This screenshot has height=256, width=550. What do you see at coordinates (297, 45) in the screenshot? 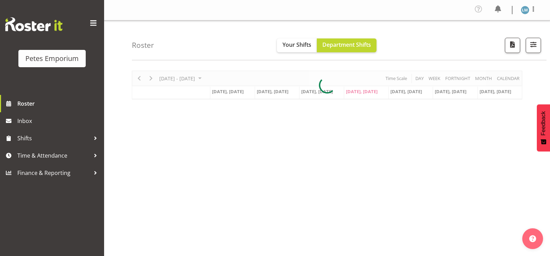
I see `span: Your Shifts` at bounding box center [297, 45].